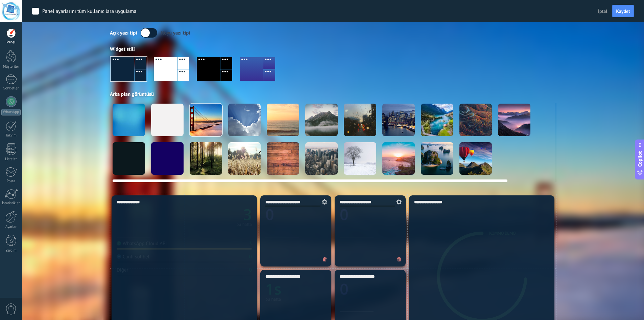 The image size is (644, 320). Describe the element at coordinates (623, 11) in the screenshot. I see `button: Kaydet` at that location.